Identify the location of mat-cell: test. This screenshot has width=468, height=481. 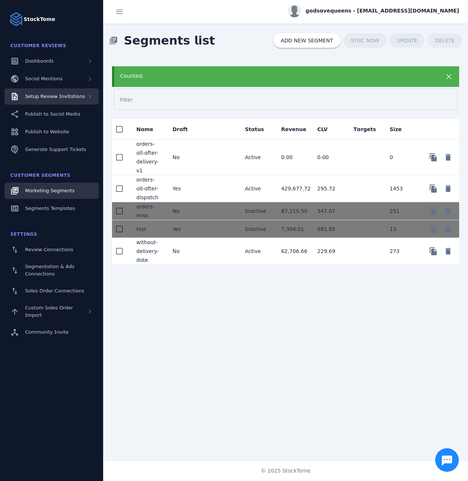
(148, 229).